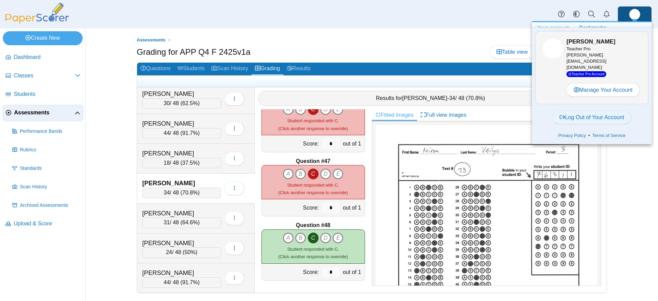 This screenshot has height=301, width=658. What do you see at coordinates (190, 252) in the screenshot?
I see `span: 50%` at bounding box center [190, 252].